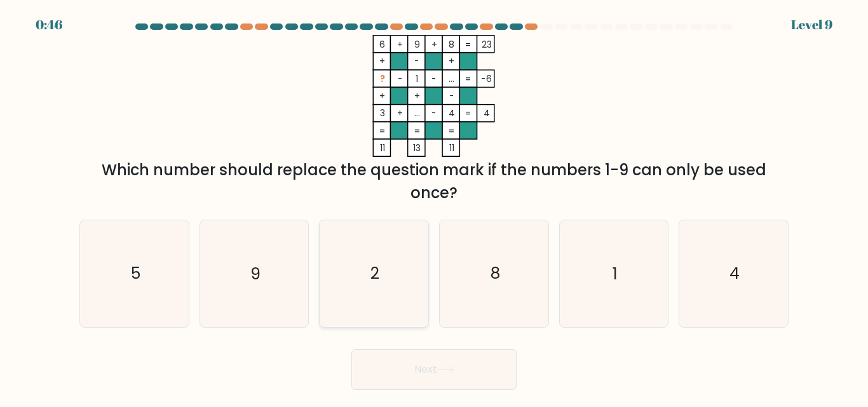 The image size is (868, 407). What do you see at coordinates (255, 274) in the screenshot?
I see `text: 9` at bounding box center [255, 274].